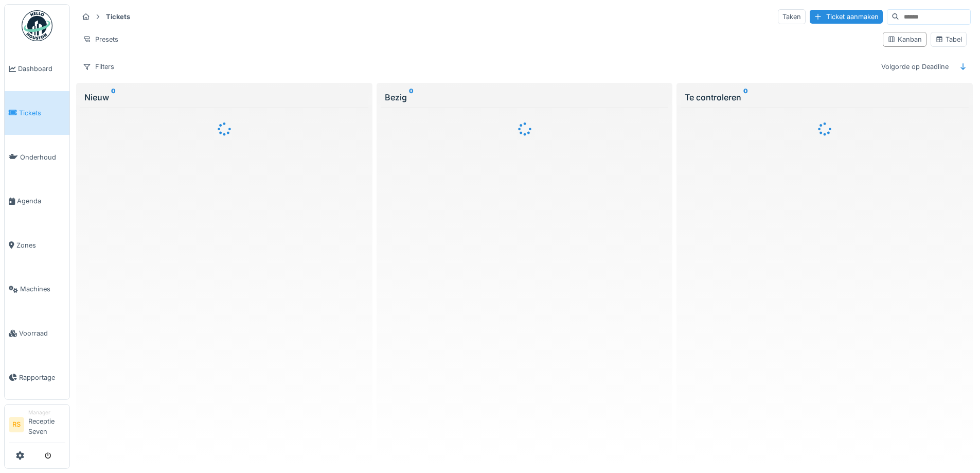 The width and height of the screenshot is (980, 473). I want to click on div: Te controleren, so click(825, 97).